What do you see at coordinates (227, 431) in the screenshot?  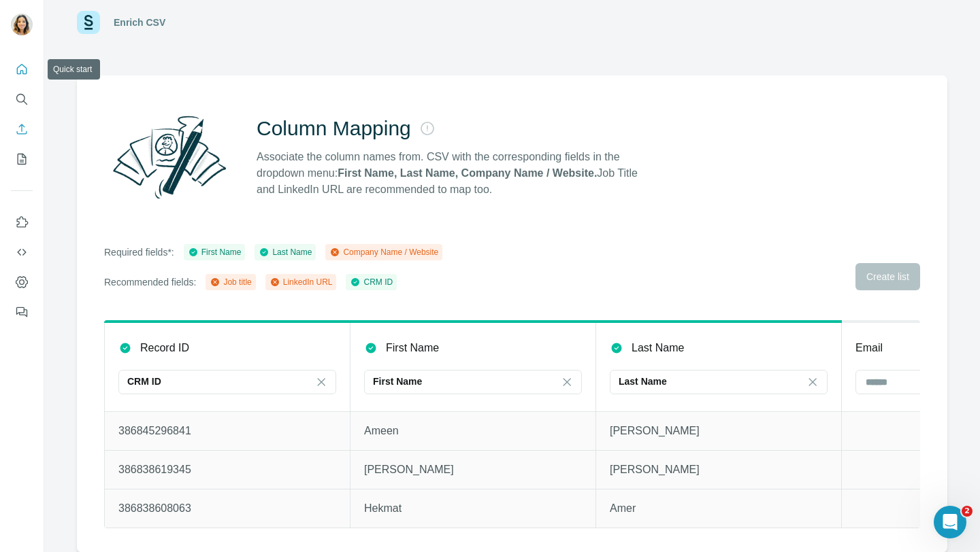 I see `p: 386845296841` at bounding box center [227, 431].